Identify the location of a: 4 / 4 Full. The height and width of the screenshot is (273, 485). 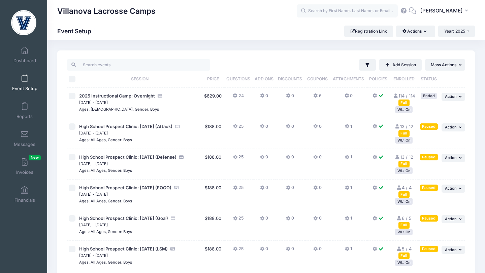
(403, 191).